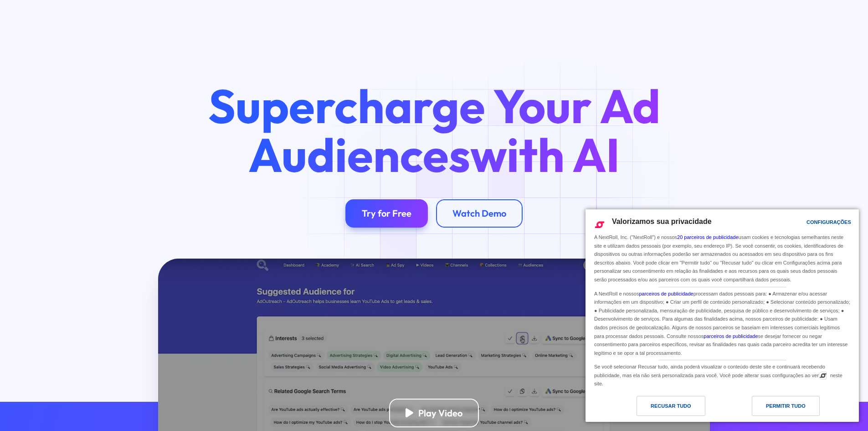 This screenshot has width=868, height=431. Describe the element at coordinates (545, 155) in the screenshot. I see `span: with AI` at that location.